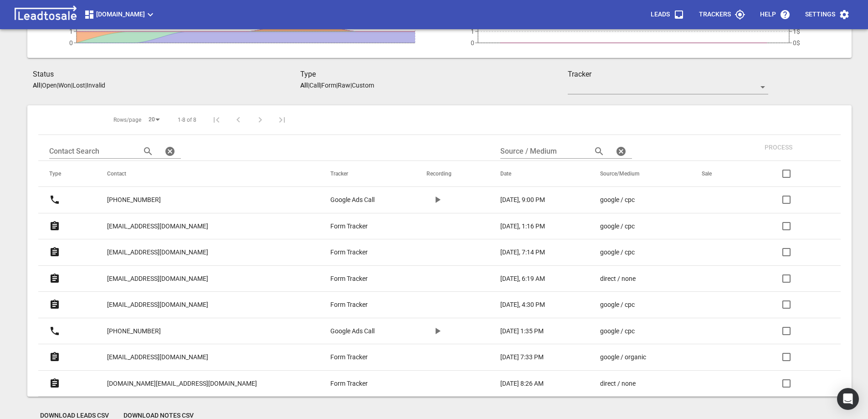 This screenshot has height=419, width=868. Describe the element at coordinates (452, 174) in the screenshot. I see `th: Recording` at that location.